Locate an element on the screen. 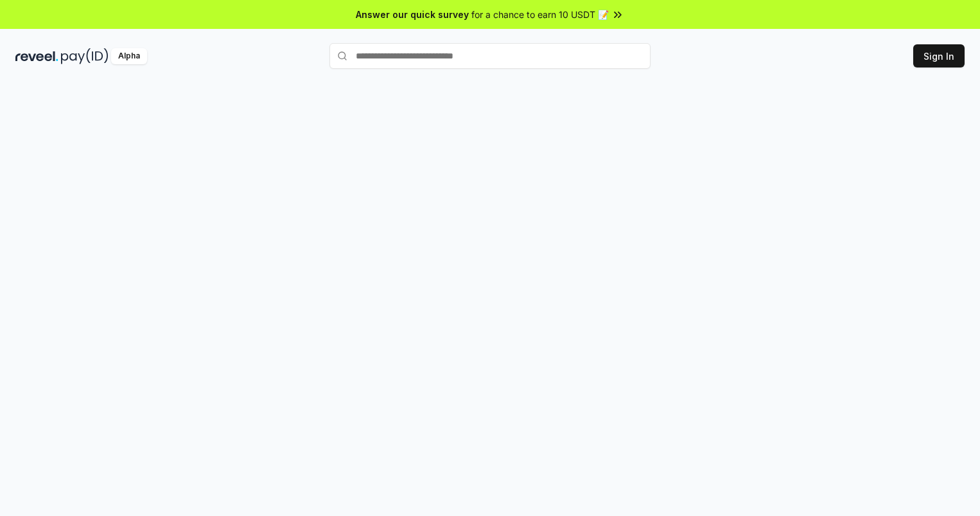 This screenshot has height=516, width=980. div: Alpha is located at coordinates (129, 56).